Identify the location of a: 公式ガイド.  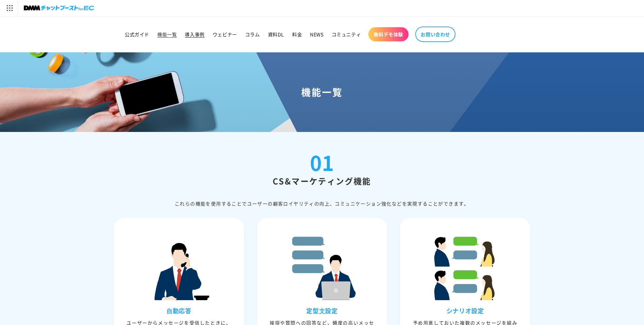
(137, 34).